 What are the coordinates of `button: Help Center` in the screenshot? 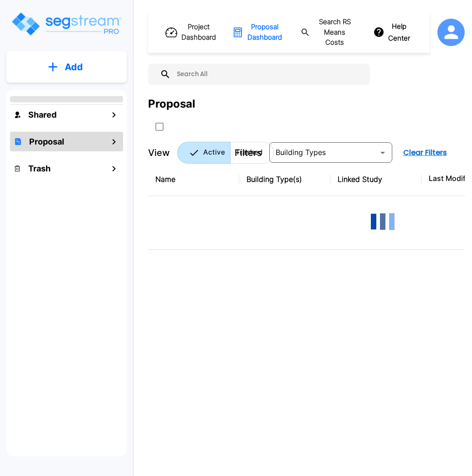 It's located at (392, 32).